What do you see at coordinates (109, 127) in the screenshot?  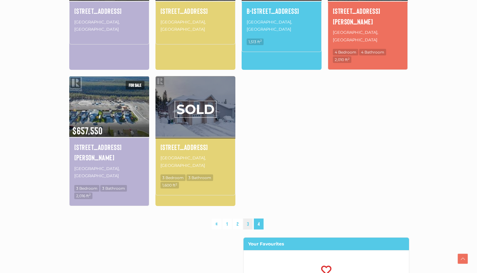 I see `span: $657,550` at bounding box center [109, 127].